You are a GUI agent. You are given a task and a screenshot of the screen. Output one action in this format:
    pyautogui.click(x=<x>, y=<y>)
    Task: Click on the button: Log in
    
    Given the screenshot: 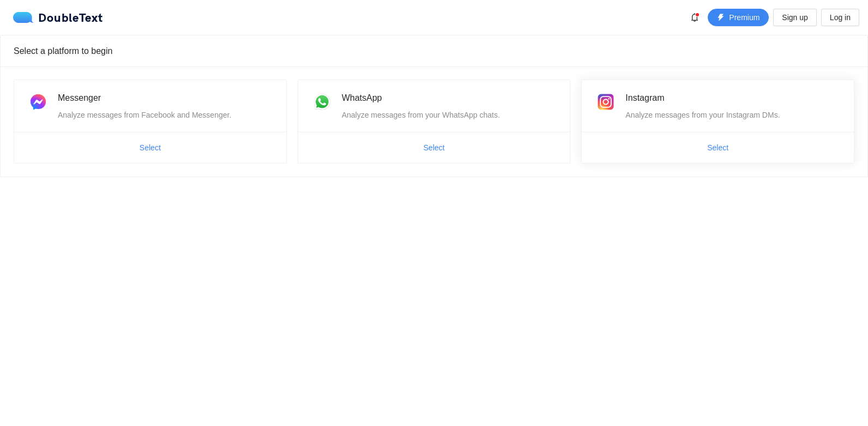 What is the action you would take?
    pyautogui.click(x=840, y=17)
    